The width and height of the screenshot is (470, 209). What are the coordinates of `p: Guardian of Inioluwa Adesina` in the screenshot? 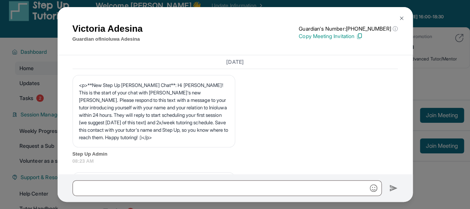 It's located at (108, 39).